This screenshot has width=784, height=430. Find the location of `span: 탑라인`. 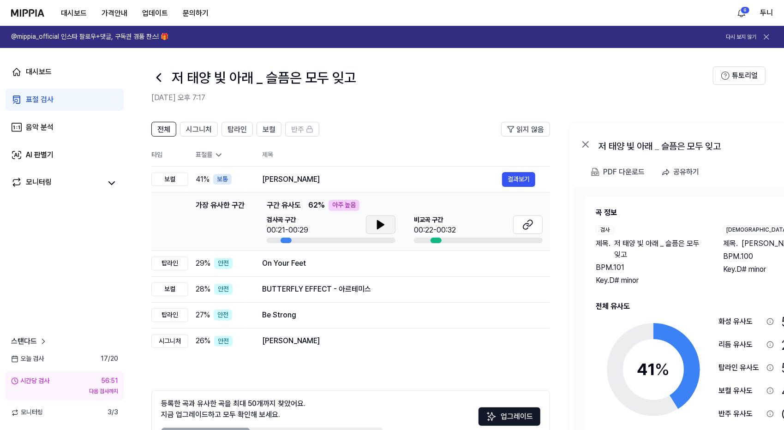

span: 탑라인 is located at coordinates (237, 130).